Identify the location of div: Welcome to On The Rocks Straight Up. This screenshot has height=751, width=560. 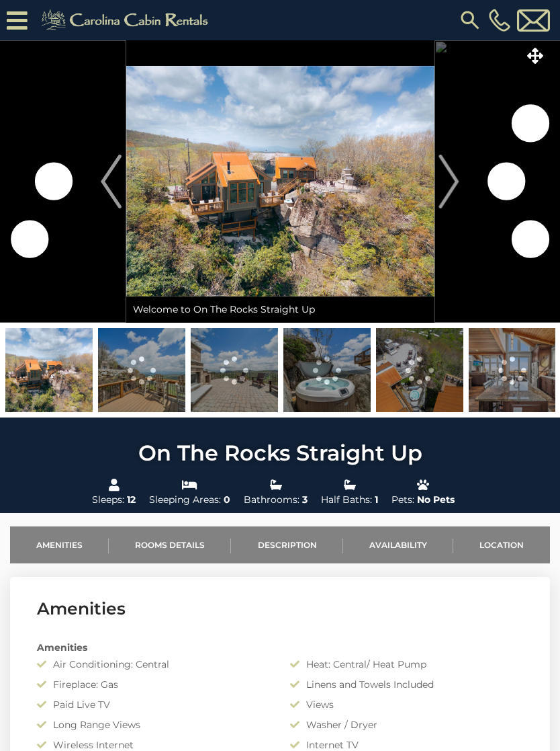
(280, 310).